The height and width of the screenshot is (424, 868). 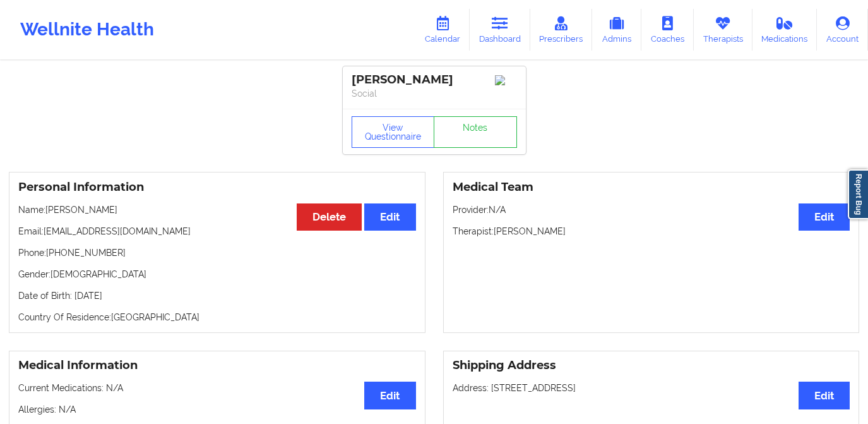 What do you see at coordinates (217, 187) in the screenshot?
I see `h3: Personal Information` at bounding box center [217, 187].